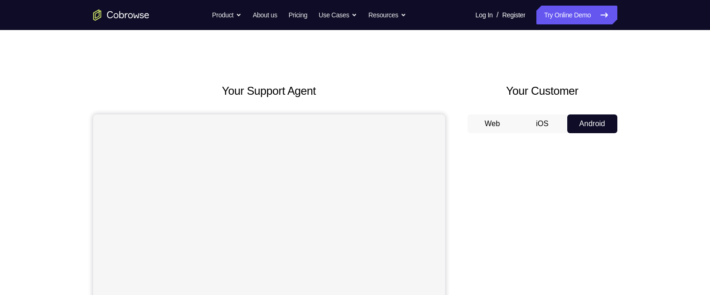  I want to click on a: About us, so click(265, 15).